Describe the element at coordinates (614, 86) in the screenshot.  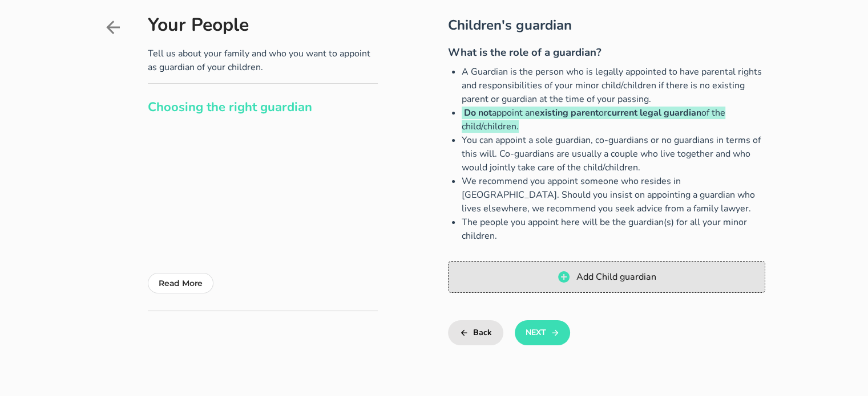
I see `li: A Guardian is the person who is legally appointed to have parental rights and responsibilities of...` at that location.